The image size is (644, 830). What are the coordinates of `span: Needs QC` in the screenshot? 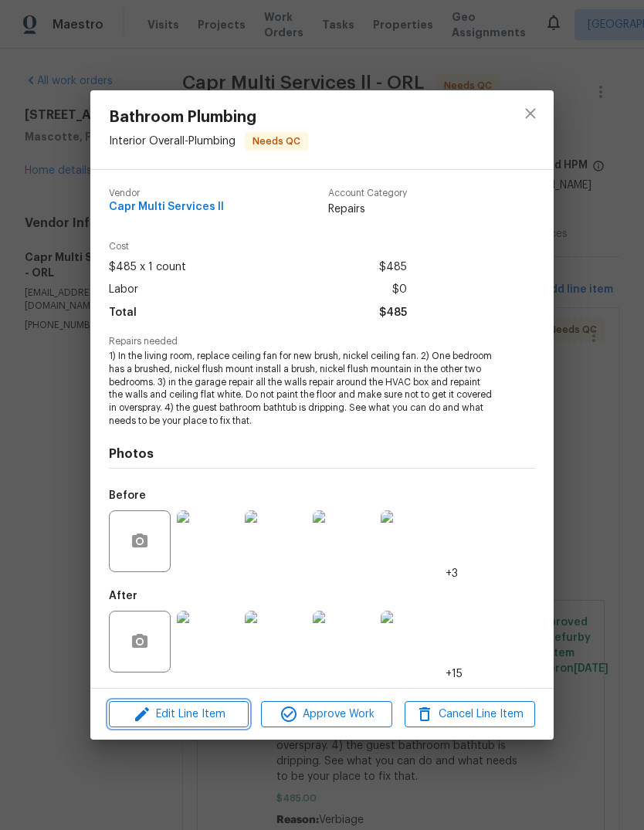 It's located at (276, 141).